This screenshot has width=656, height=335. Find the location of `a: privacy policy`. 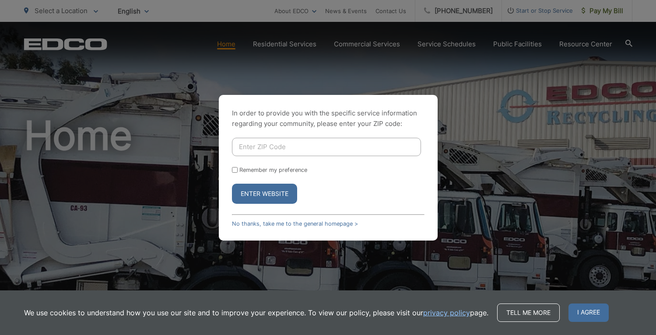

a: privacy policy is located at coordinates (446, 313).